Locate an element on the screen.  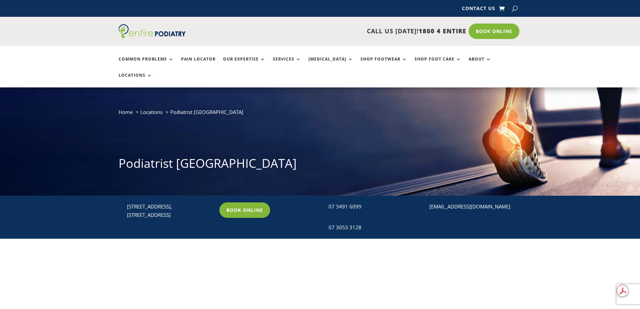
a: Entire Podiatry is located at coordinates (152, 36).